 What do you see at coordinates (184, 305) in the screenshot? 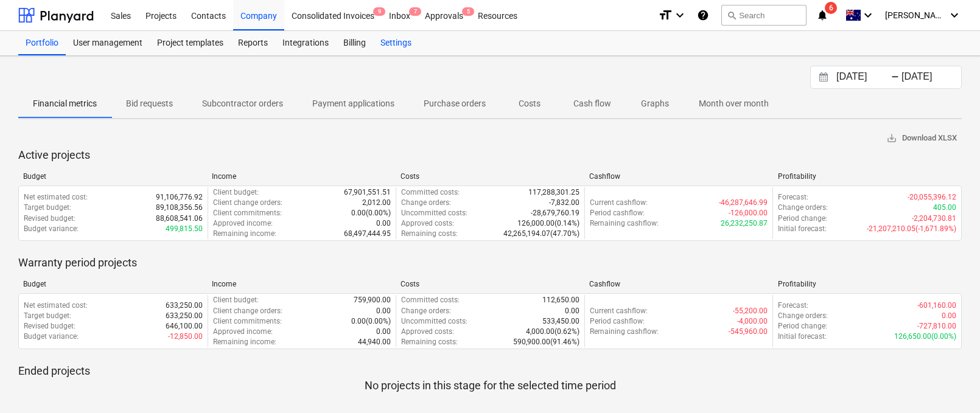
I see `p: 633,250.00` at bounding box center [184, 305].